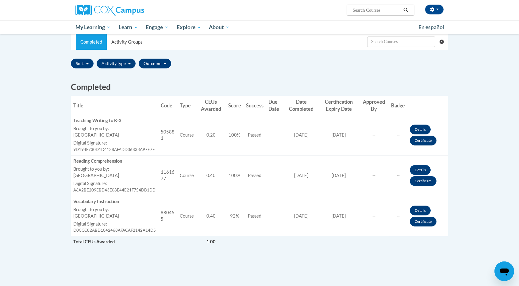 The image size is (519, 286). What do you see at coordinates (338, 105) in the screenshot?
I see `th: Certification Expiry Date` at bounding box center [338, 105].